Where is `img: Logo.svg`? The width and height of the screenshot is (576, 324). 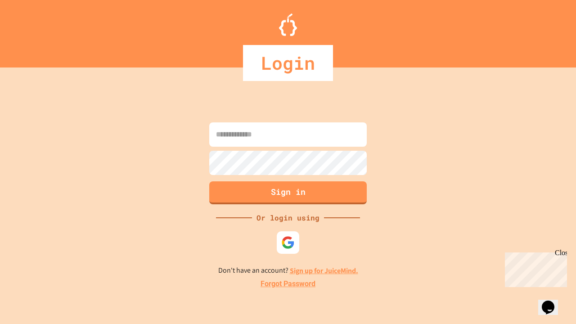 img: Logo.svg is located at coordinates (288, 25).